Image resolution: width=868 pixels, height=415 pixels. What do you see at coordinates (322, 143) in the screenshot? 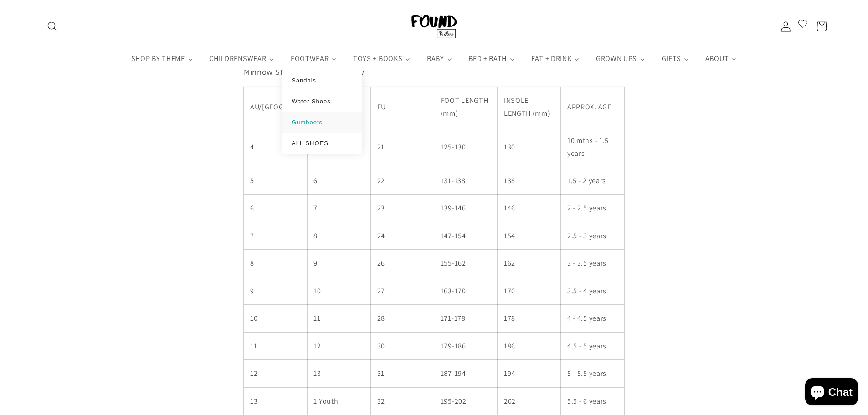
I see `a: ALL SHOES` at bounding box center [322, 143].